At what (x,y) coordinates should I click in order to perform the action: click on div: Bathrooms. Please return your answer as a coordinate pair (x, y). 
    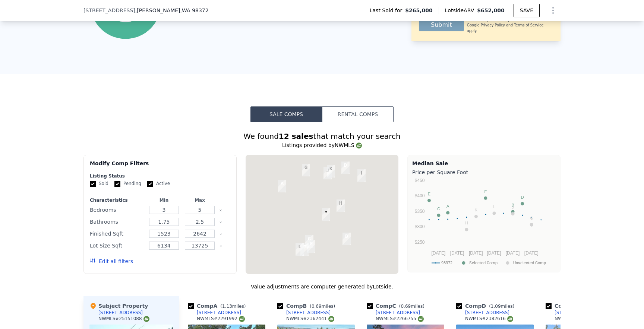
    Looking at the image, I should click on (117, 222).